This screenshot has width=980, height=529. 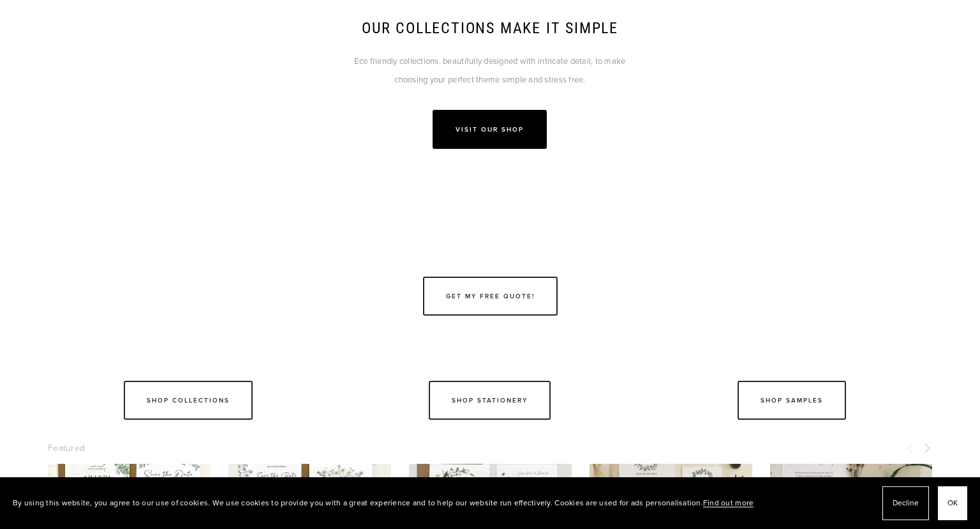 What do you see at coordinates (489, 129) in the screenshot?
I see `a: Visit Our Shop` at bounding box center [489, 129].